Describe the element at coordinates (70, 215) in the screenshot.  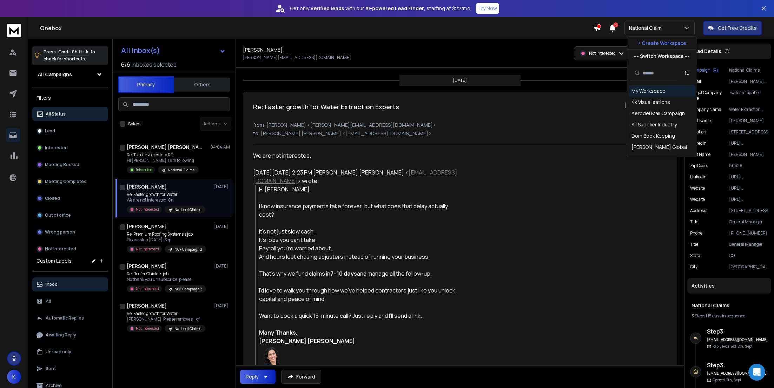
I see `button: Out of office` at that location.